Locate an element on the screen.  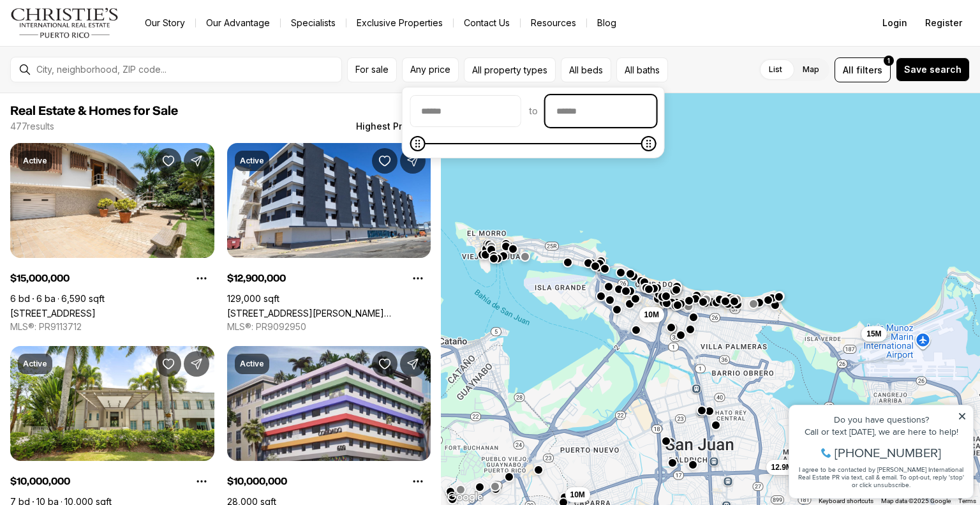
span: Save search is located at coordinates (933, 69).